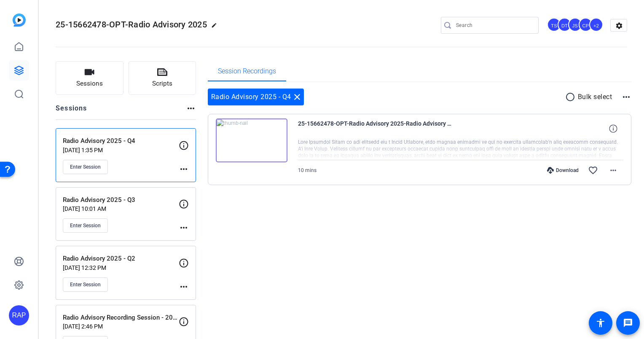  Describe the element at coordinates (596, 25) in the screenshot. I see `div: +2` at that location.